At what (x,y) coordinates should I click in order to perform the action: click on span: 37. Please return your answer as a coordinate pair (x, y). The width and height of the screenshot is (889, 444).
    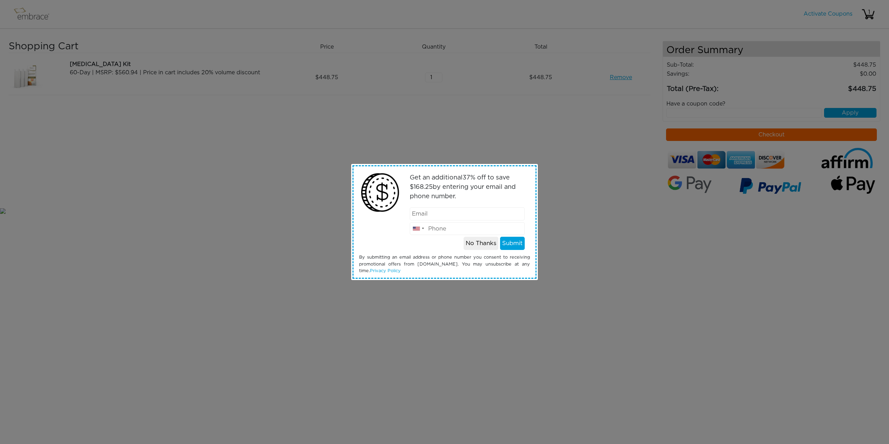
    Looking at the image, I should click on (466, 178).